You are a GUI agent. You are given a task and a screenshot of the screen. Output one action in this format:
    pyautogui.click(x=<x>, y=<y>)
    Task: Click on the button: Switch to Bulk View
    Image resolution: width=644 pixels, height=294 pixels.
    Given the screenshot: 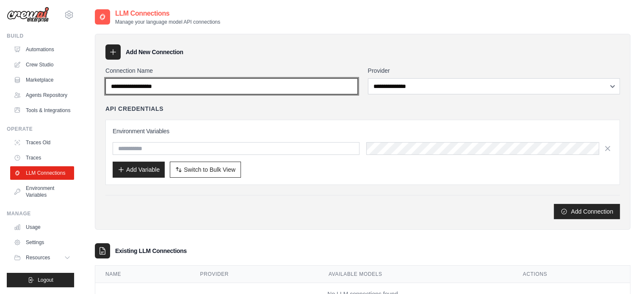 What is the action you would take?
    pyautogui.click(x=206, y=169)
    